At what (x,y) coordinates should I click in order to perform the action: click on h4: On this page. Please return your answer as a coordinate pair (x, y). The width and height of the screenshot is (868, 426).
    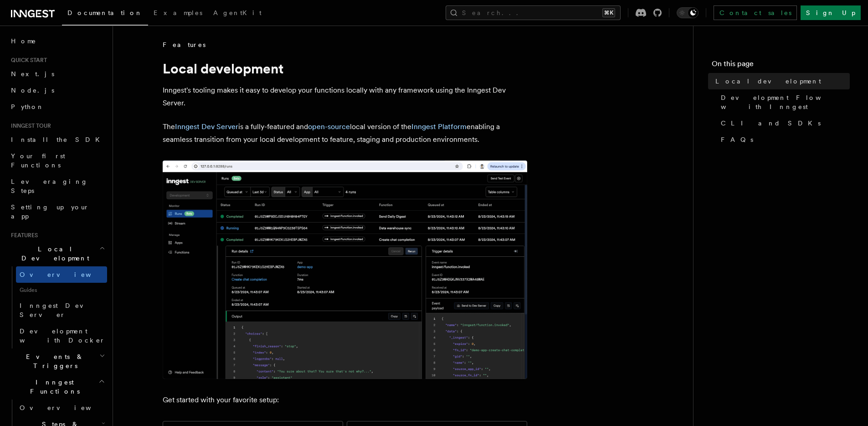
    Looking at the image, I should click on (781, 65).